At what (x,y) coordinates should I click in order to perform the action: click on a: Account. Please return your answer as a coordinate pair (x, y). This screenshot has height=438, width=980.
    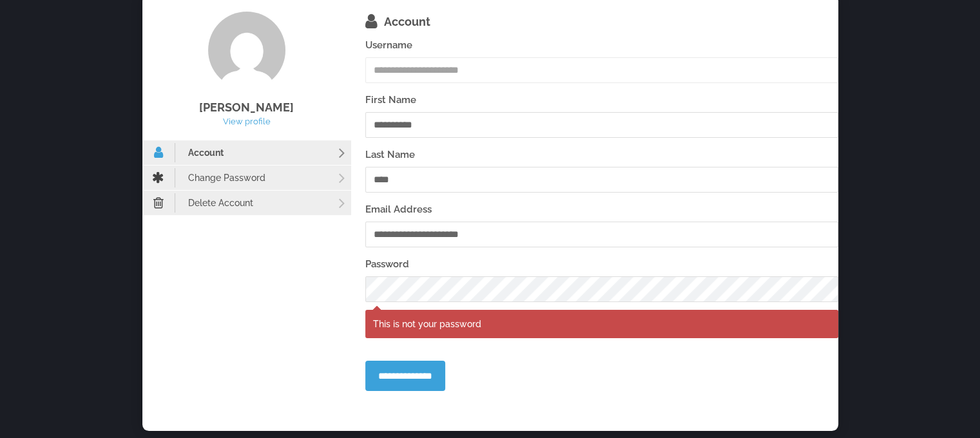
    Looking at the image, I should click on (247, 153).